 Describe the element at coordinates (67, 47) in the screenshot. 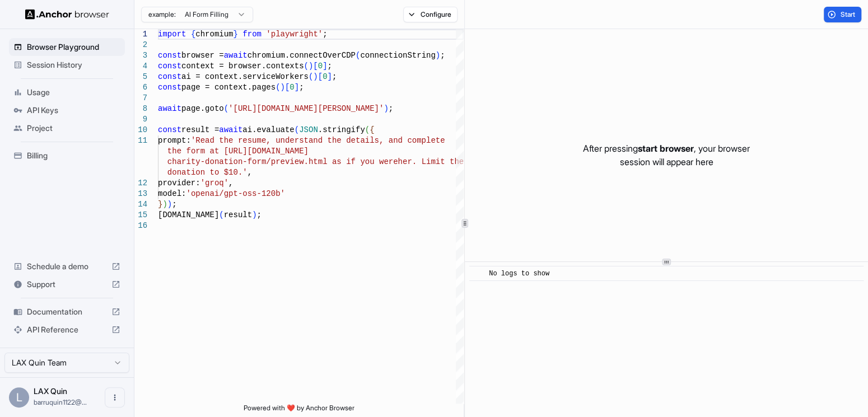

I see `div: Browser Playground` at that location.